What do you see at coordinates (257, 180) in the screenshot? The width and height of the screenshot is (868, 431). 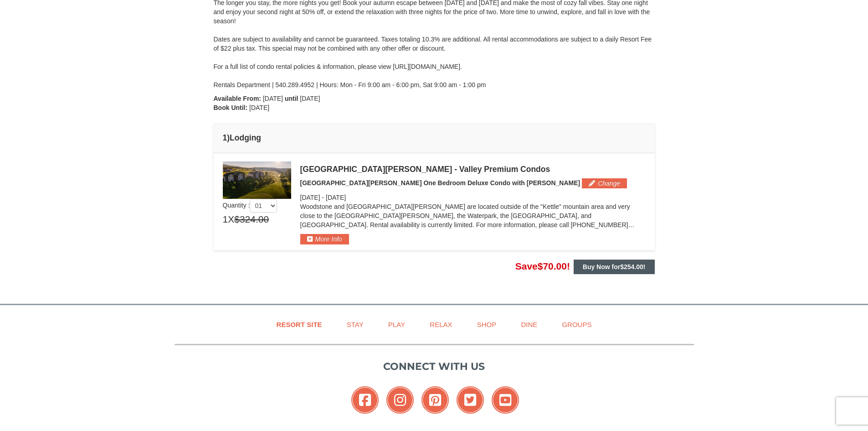 I see `img: 19219041-4-ec11c166.jpg` at bounding box center [257, 180].